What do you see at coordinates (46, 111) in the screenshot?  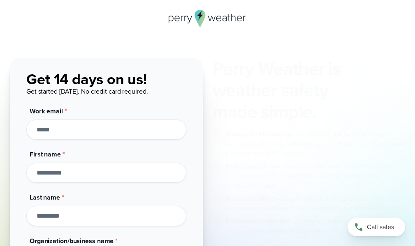 I see `span: Work email` at bounding box center [46, 111].